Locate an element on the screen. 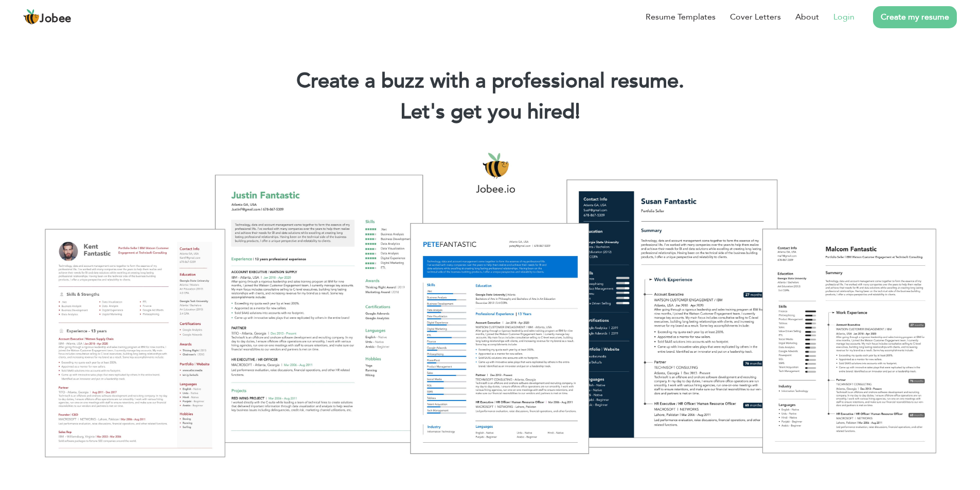 Image resolution: width=980 pixels, height=490 pixels. a: Jobee is located at coordinates (48, 17).